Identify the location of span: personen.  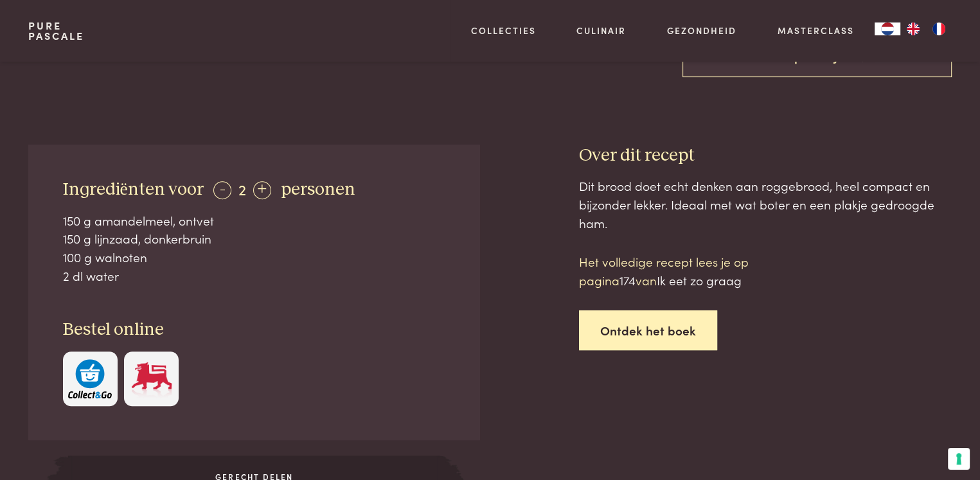
(318, 189).